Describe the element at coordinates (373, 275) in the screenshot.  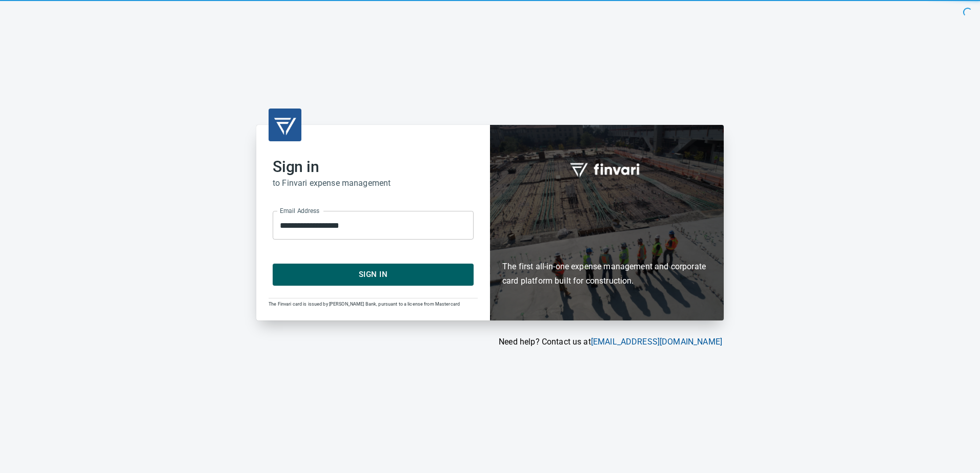
I see `span: Sign In` at that location.